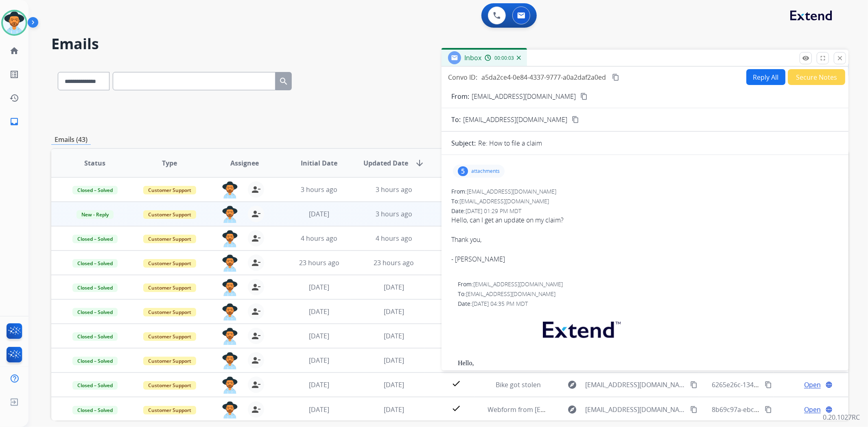 The width and height of the screenshot is (868, 427). Describe the element at coordinates (463, 78) in the screenshot. I see `p: Convo ID:` at that location.